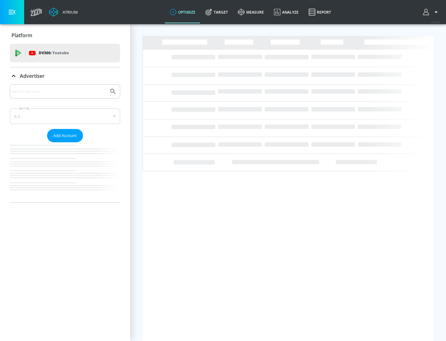  What do you see at coordinates (69, 12) in the screenshot?
I see `div: Atrium` at bounding box center [69, 12].